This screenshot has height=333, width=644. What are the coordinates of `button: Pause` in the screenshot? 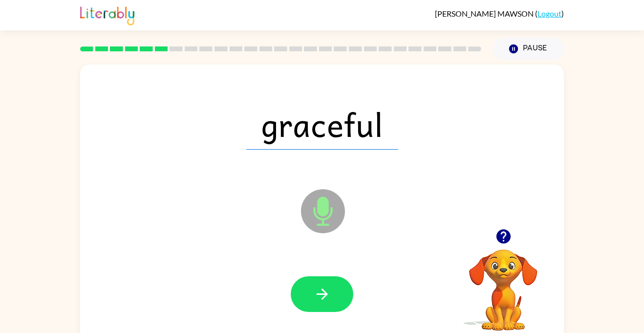 It's located at (528, 49).